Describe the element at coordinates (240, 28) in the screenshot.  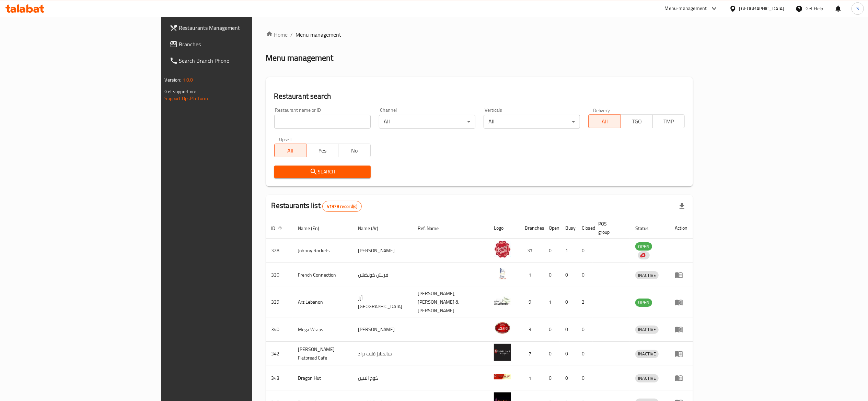
I see `span: Restaurants Management` at that location.